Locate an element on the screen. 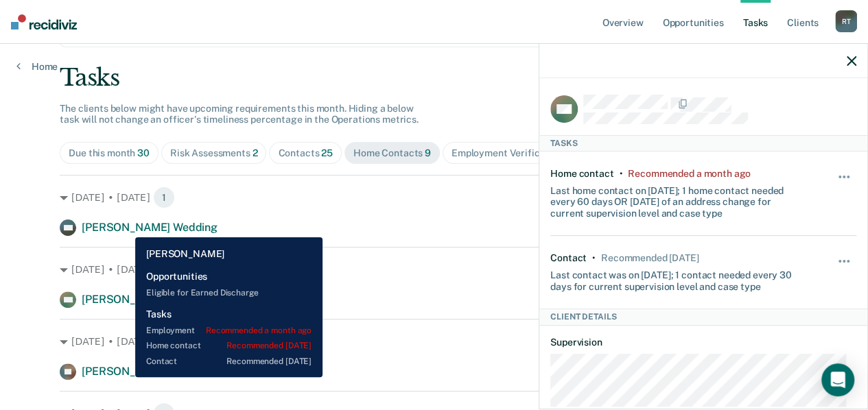 The width and height of the screenshot is (868, 410). div: Due this month is located at coordinates (109, 153).